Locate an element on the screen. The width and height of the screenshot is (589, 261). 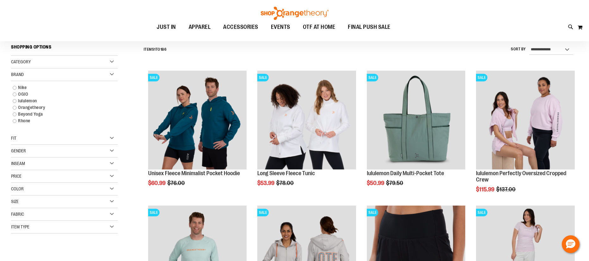
a: lululemon Perfectly Oversized Cropped Crew is located at coordinates (521, 176).